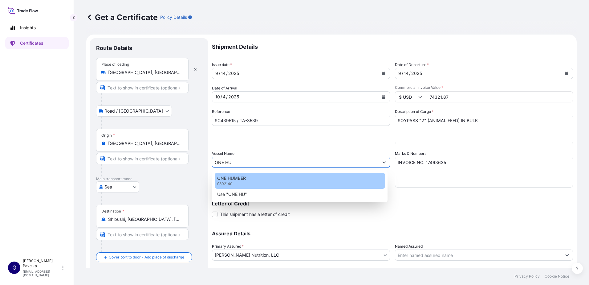 This screenshot has width=589, height=285. I want to click on label: Vessel Name, so click(223, 153).